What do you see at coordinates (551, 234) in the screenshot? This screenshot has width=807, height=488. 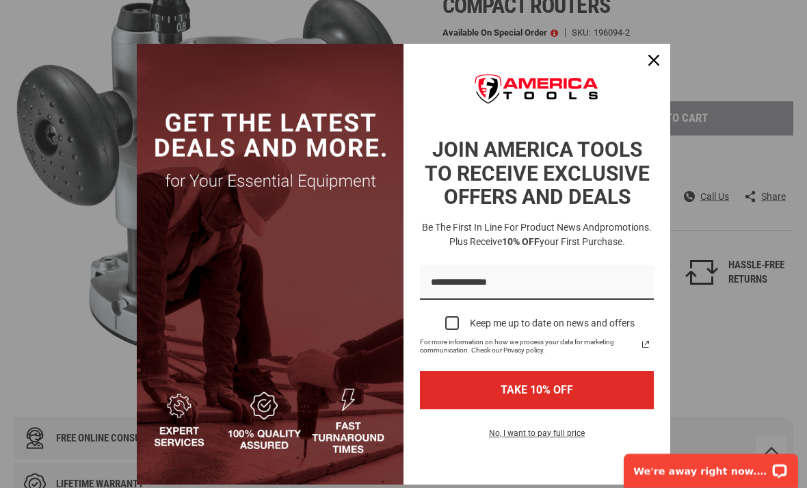 I see `span: promotions. Plus receive your first purchase.` at bounding box center [551, 234].